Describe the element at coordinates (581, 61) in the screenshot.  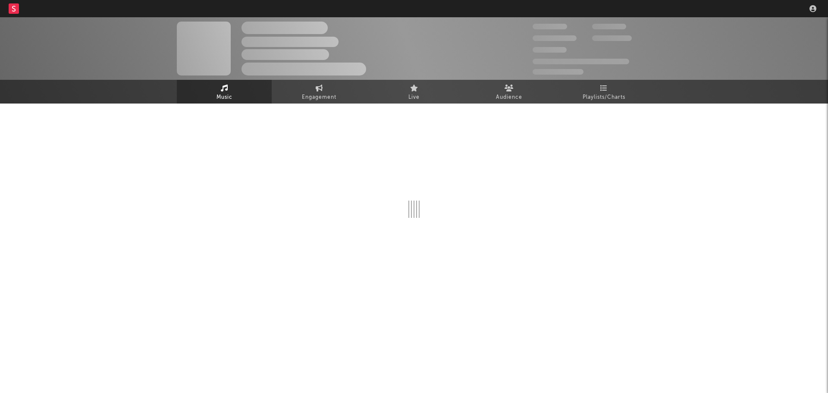
I see `span: 50,000,000 Monthly Listeners` at that location.